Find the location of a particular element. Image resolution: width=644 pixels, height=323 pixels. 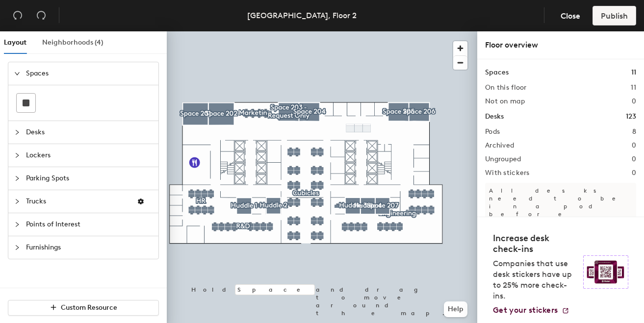

span: Lockers is located at coordinates (90, 155).